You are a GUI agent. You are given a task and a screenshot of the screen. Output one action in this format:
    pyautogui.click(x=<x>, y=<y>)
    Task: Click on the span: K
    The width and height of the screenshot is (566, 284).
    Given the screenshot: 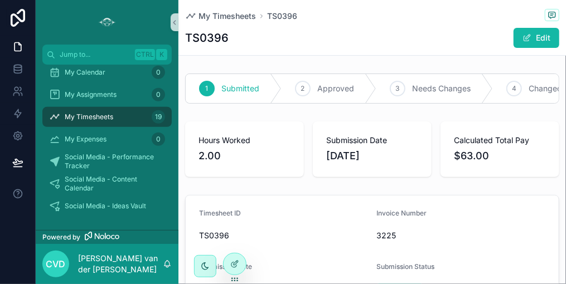 What is the action you would take?
    pyautogui.click(x=162, y=55)
    